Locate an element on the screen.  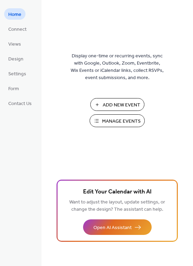
button: Add New Event is located at coordinates (117, 104).